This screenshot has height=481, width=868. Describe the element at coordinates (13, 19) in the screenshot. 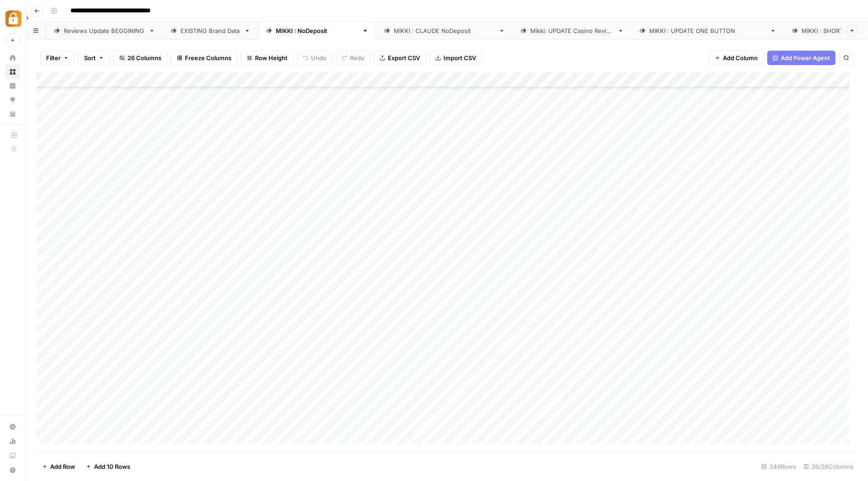

I see `button: Workspace: Adzz` at that location.